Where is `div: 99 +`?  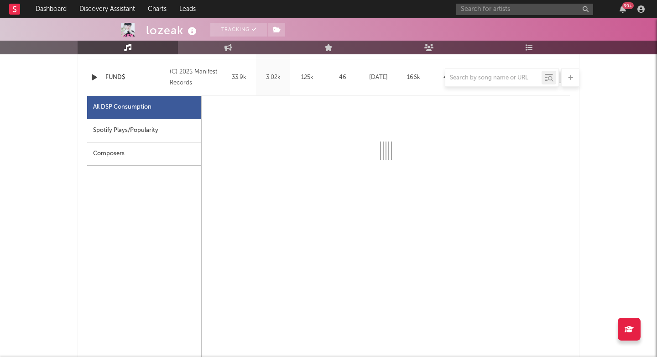 div: 99 + is located at coordinates (628, 5).